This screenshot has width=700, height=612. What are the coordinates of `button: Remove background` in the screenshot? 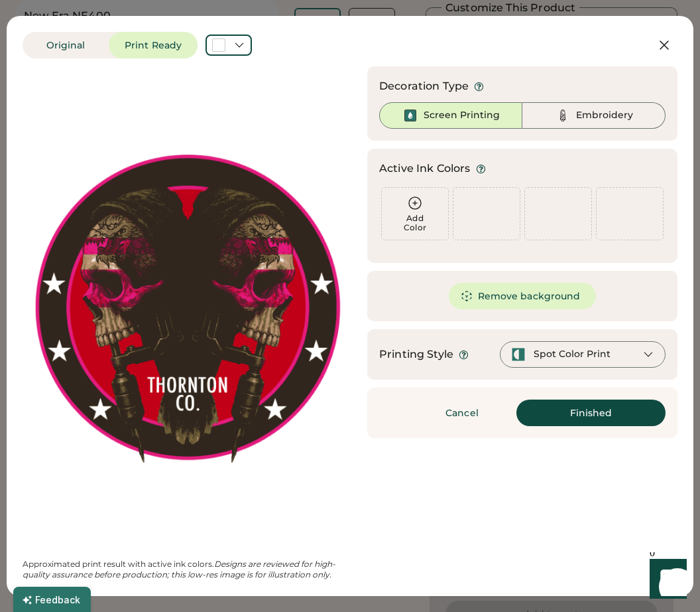 It's located at (523, 296).